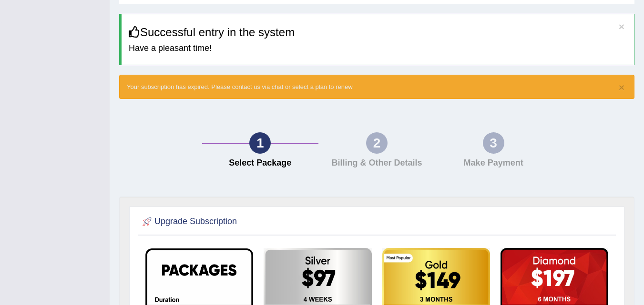  What do you see at coordinates (378, 32) in the screenshot?
I see `h3: Successful entry in the system` at bounding box center [378, 32].